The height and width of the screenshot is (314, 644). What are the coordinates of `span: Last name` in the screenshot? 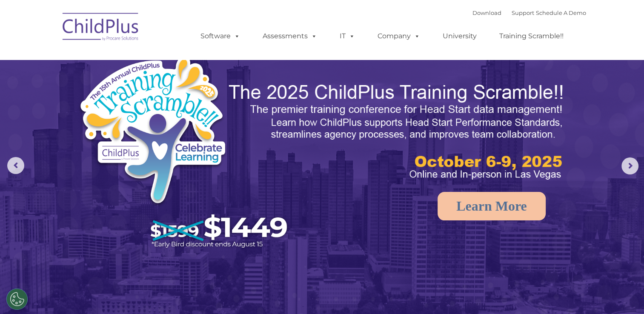 It's located at (131, 59).